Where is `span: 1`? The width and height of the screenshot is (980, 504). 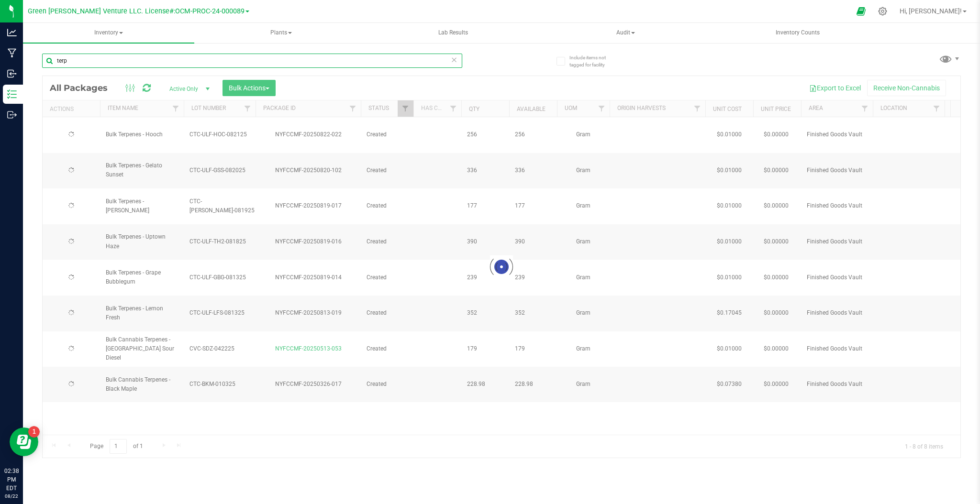 span: 1 is located at coordinates (6, 5).